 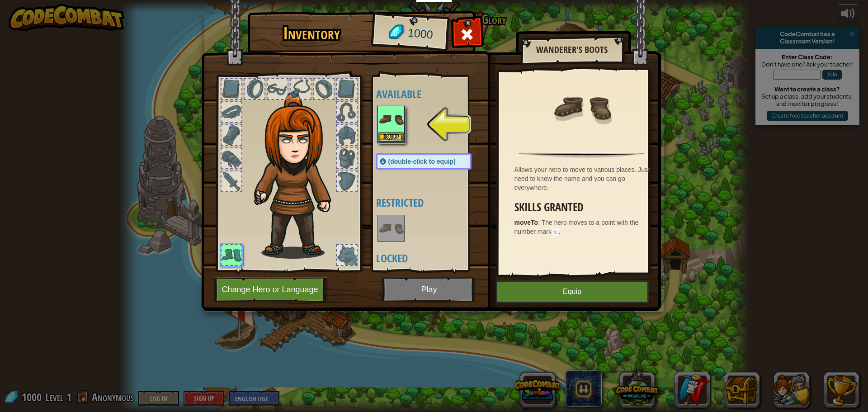 I want to click on span: The hero moves to a point with the number mark ., so click(x=576, y=227).